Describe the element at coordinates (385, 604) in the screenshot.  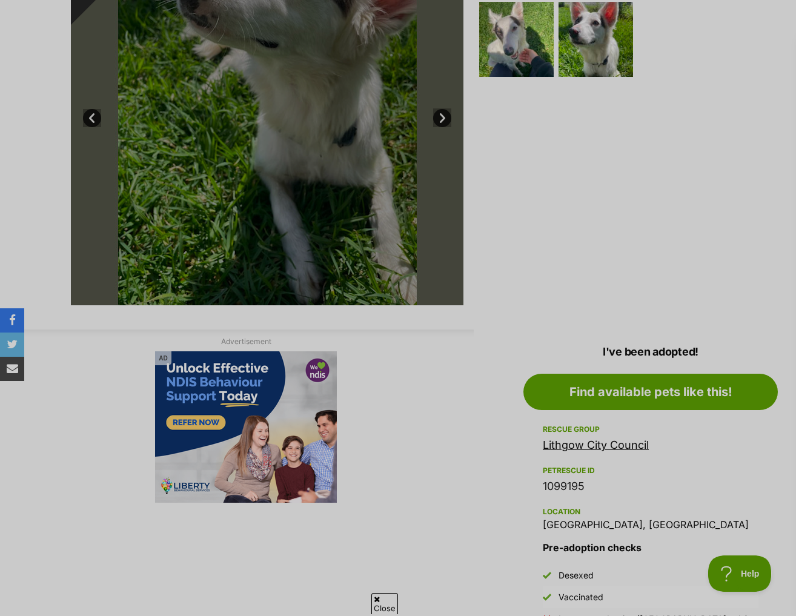
I see `span: Close` at that location.